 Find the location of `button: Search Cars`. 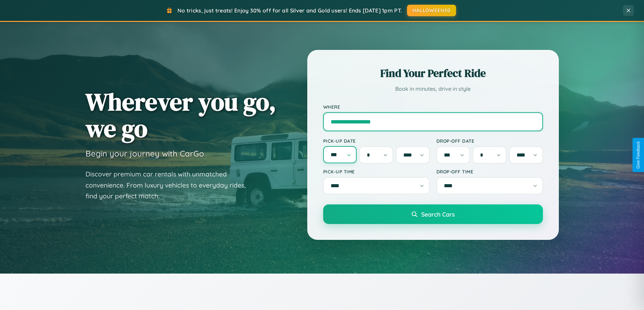

button: Search Cars is located at coordinates (433, 214).